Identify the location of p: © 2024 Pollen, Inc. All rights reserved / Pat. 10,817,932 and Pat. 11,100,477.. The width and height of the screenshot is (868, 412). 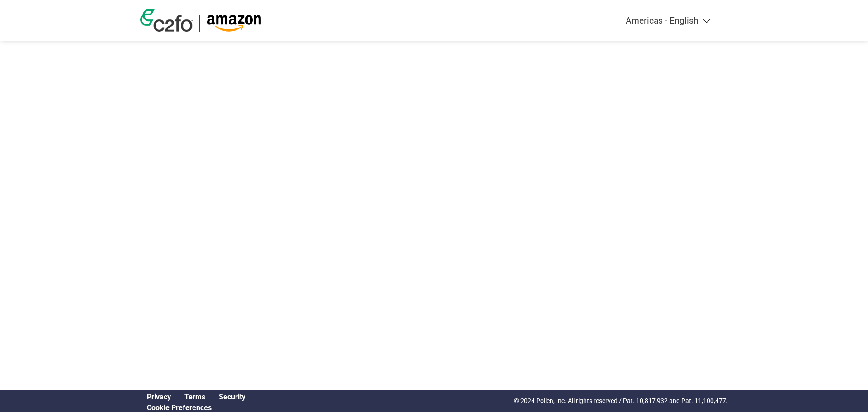
(621, 400).